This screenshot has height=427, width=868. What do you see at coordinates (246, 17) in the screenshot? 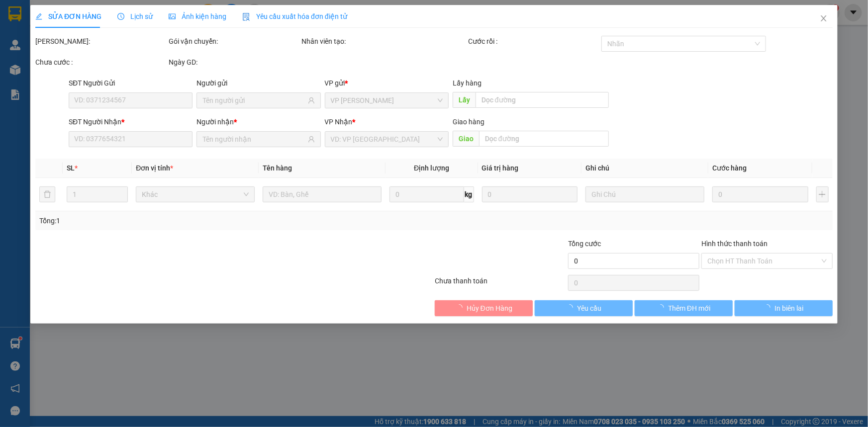
I see `img: icon` at bounding box center [246, 17].